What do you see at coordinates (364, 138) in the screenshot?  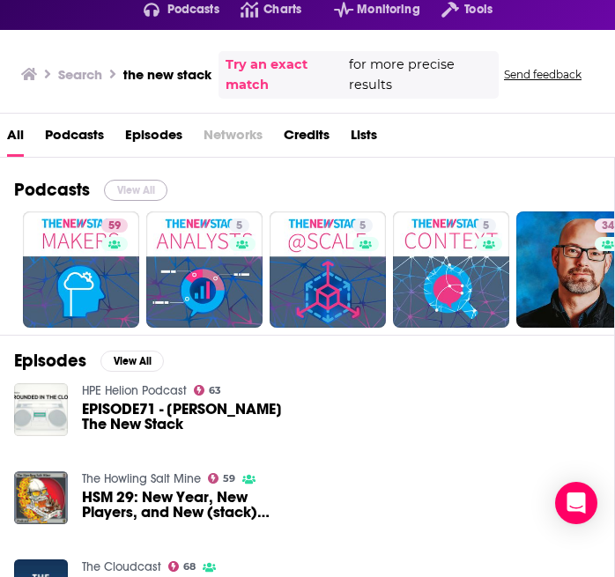 I see `span: Lists` at bounding box center [364, 138].